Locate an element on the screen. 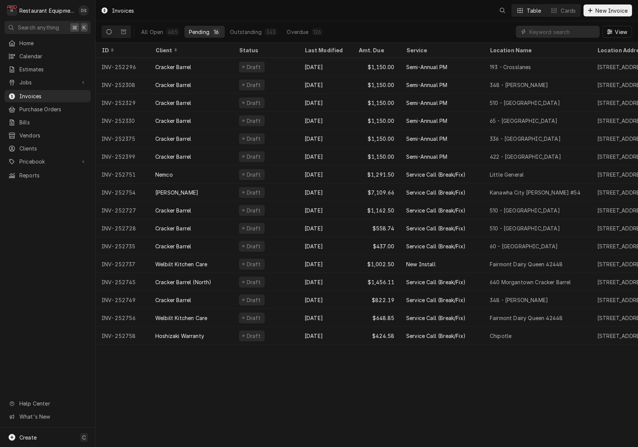 Image resolution: width=638 pixels, height=447 pixels. div: INV-252735 is located at coordinates (122, 246).